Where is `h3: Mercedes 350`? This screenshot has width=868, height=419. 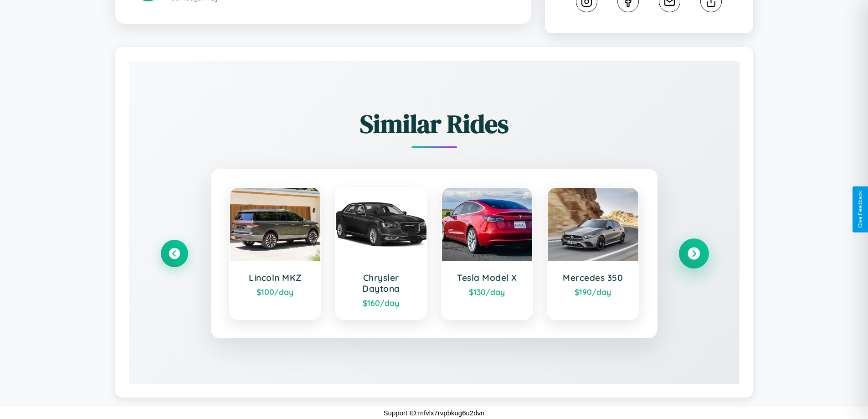 h3: Mercedes 350 is located at coordinates (593, 278).